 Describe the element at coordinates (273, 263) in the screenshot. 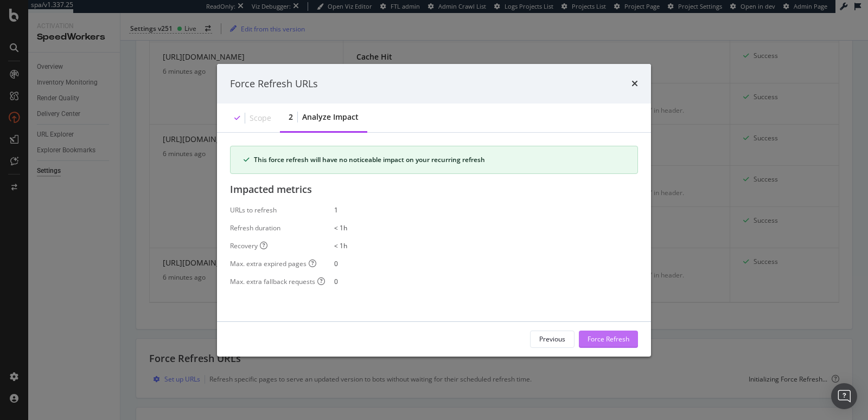

I see `div: Max. extra expired pages` at that location.